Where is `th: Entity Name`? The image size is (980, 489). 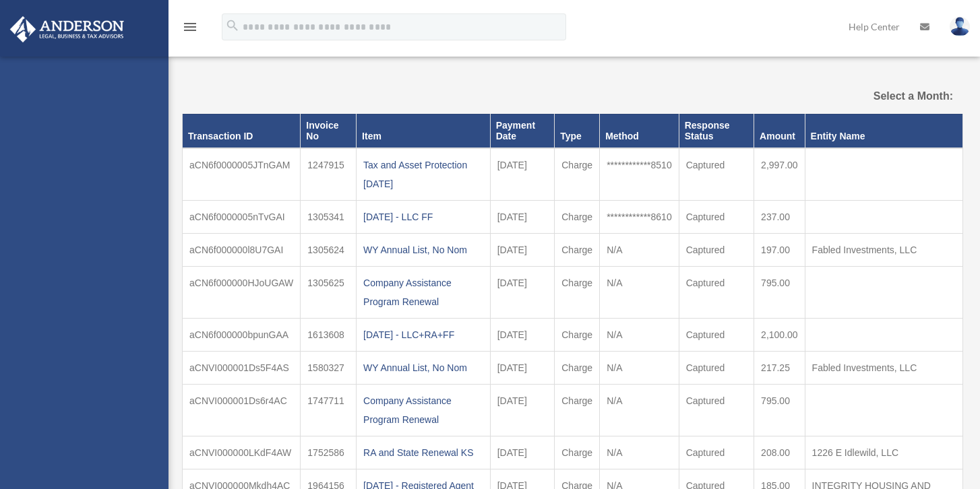
th: Entity Name is located at coordinates (884, 131).